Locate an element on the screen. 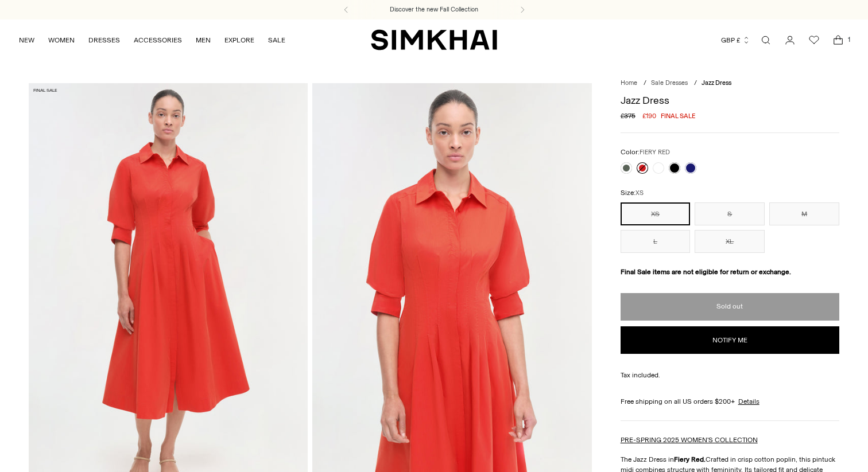 The width and height of the screenshot is (868, 472). span: FIERY RED is located at coordinates (654, 152).